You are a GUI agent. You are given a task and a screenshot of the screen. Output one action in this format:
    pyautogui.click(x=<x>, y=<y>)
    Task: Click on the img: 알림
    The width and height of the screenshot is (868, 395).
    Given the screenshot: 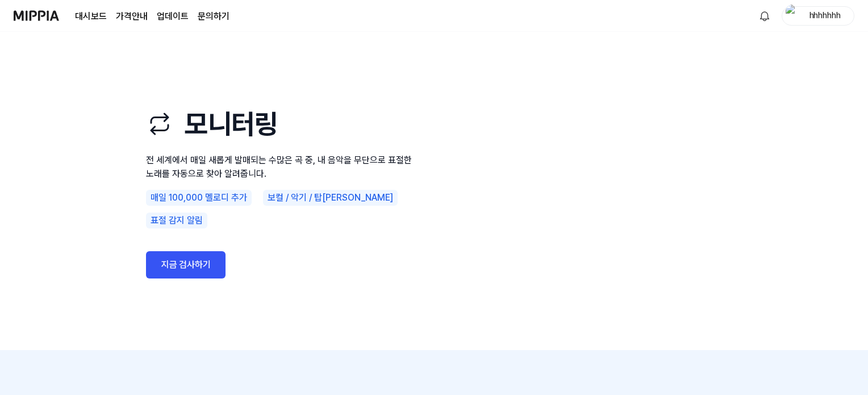 What is the action you would take?
    pyautogui.click(x=765, y=16)
    